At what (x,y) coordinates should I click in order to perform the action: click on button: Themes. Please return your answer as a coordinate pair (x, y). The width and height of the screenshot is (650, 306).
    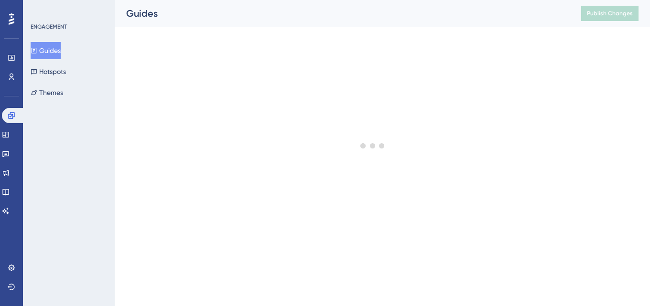
    Looking at the image, I should click on (47, 93).